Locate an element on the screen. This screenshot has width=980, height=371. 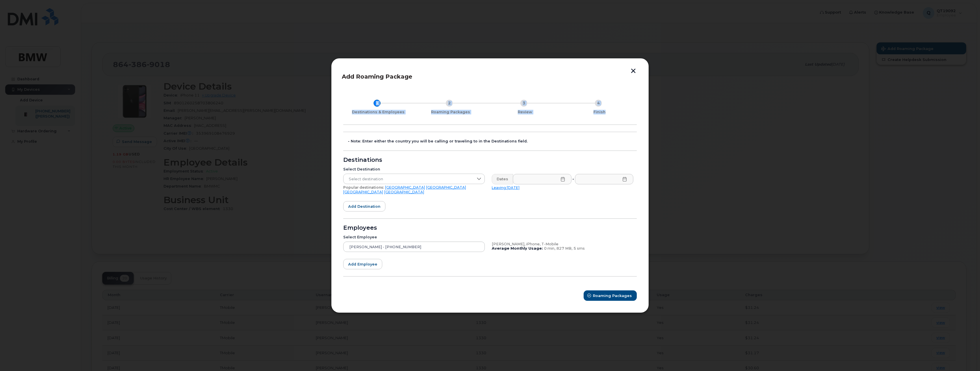
div: Roaming Packages is located at coordinates (451, 112).